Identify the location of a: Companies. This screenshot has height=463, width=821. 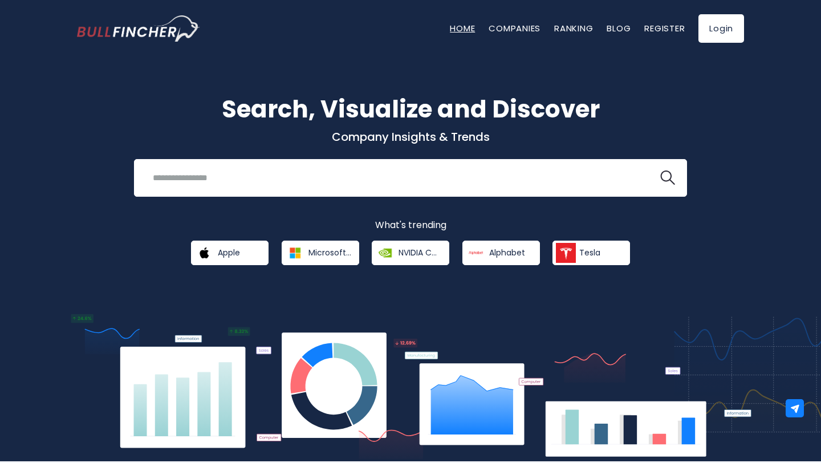
(514, 28).